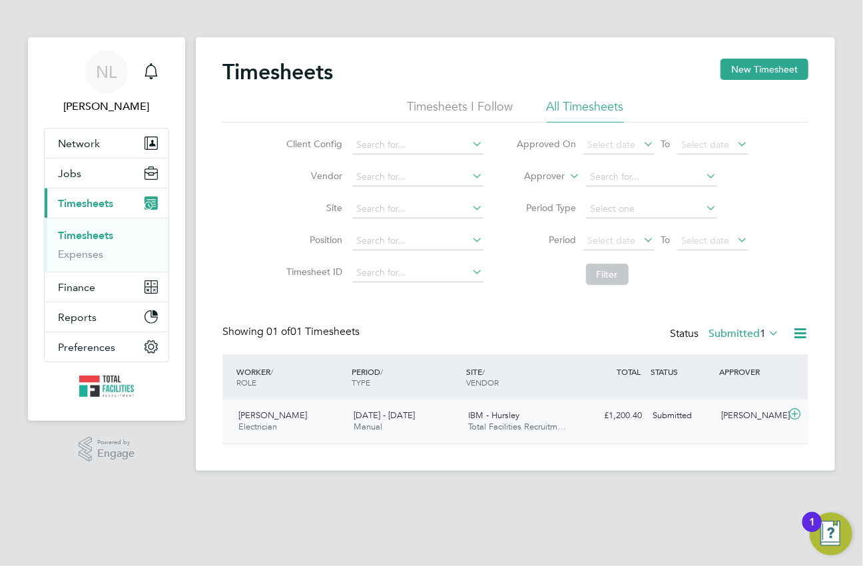  What do you see at coordinates (313, 331) in the screenshot?
I see `span: 01 Timesheets` at bounding box center [313, 331].